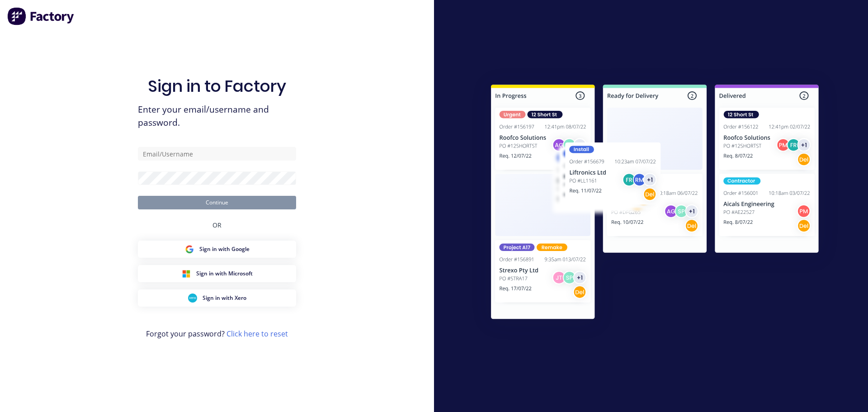 This screenshot has width=868, height=412. Describe the element at coordinates (217, 225) in the screenshot. I see `div: OR` at that location.